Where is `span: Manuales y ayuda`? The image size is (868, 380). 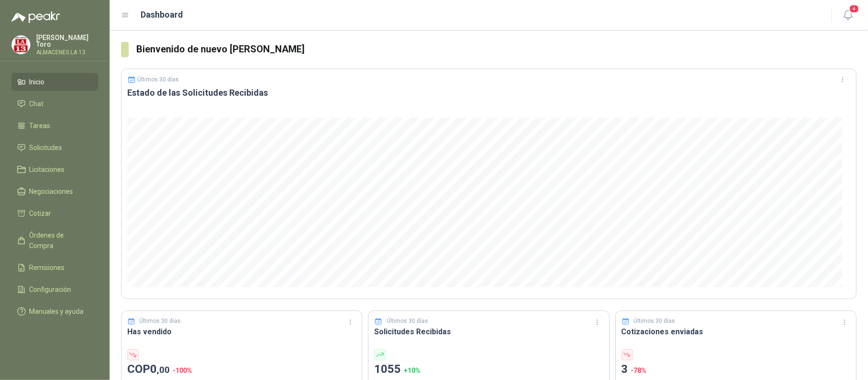
span: Manuales y ayuda is located at coordinates (57, 311).